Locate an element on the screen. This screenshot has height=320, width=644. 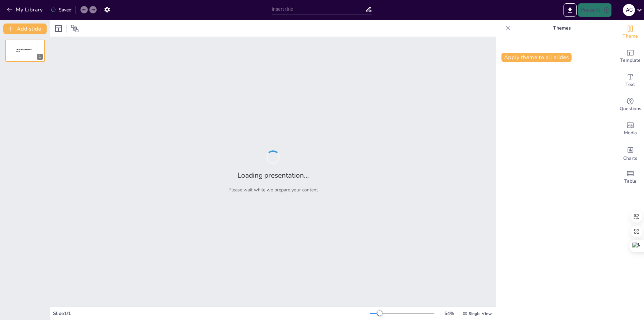
div: Change the overall theme is located at coordinates (630, 32).